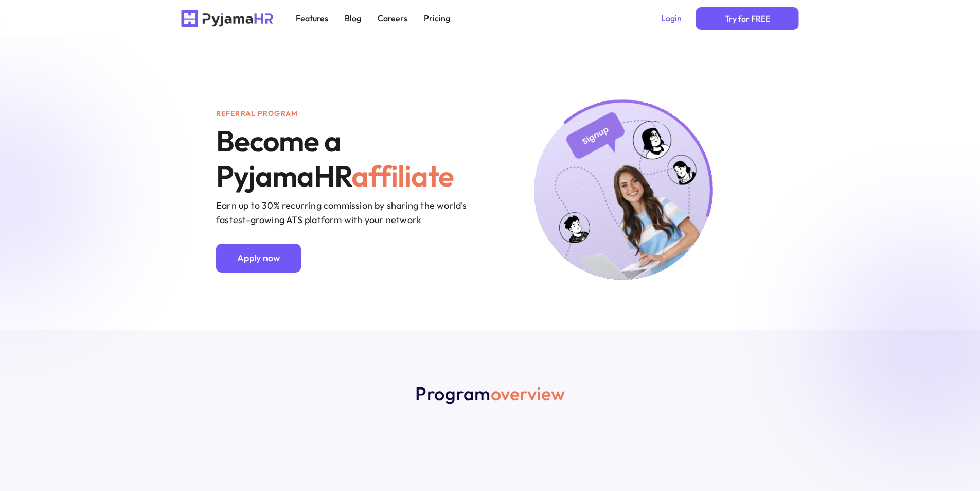 This screenshot has height=491, width=980. What do you see at coordinates (312, 18) in the screenshot?
I see `p: Features` at bounding box center [312, 18].